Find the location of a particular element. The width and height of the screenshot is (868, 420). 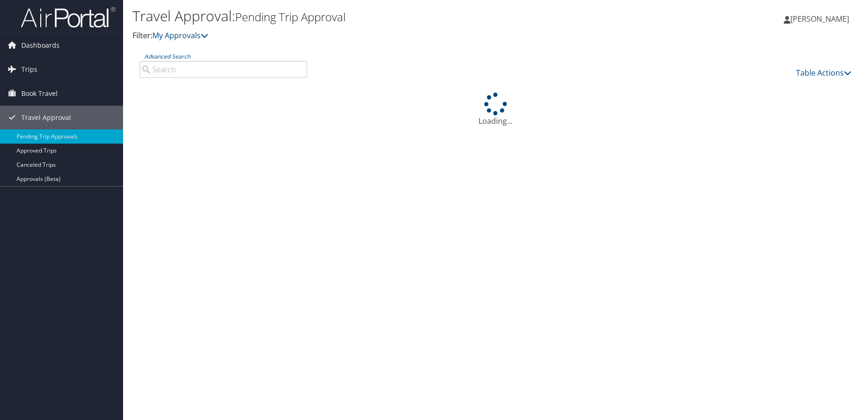

div: Loading... is located at coordinates (496, 110).